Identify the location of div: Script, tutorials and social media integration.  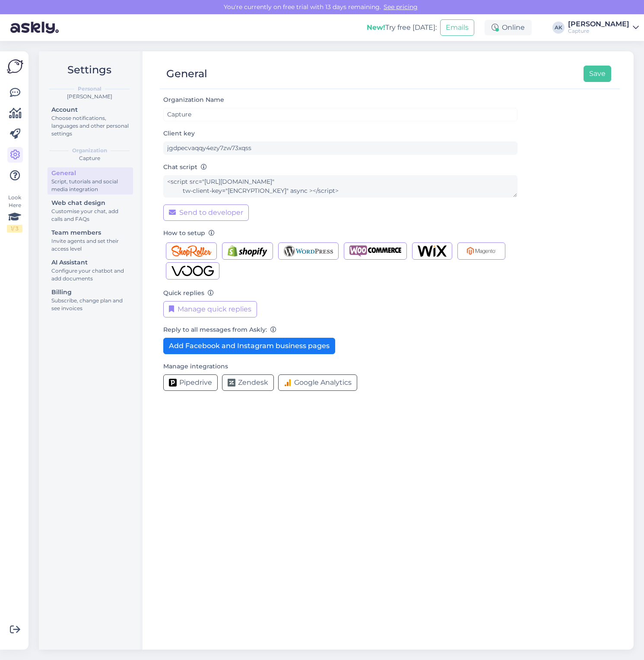
(90, 185).